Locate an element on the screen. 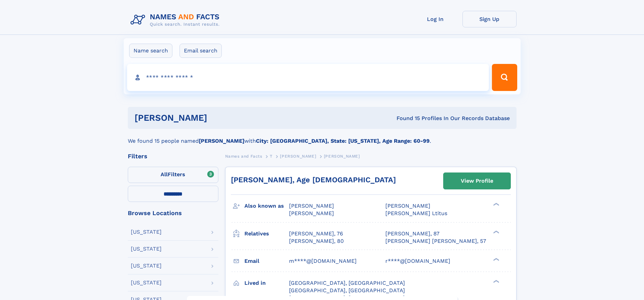  img: Logo Names and Facts is located at coordinates (177, 20).